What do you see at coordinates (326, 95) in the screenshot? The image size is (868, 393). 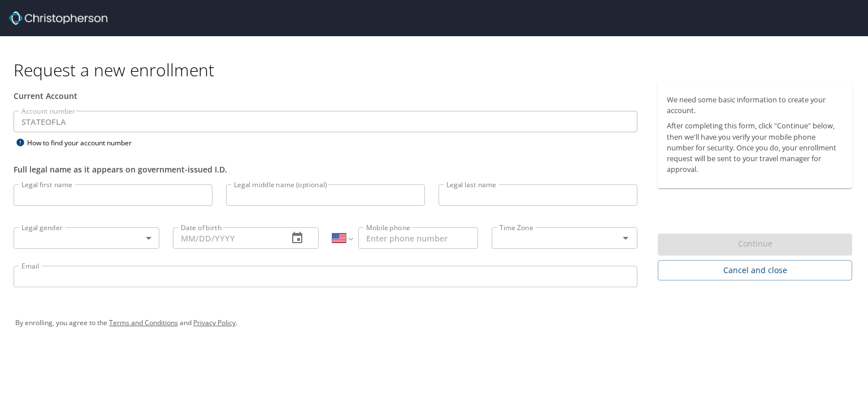 I see `div: Current Account` at bounding box center [326, 95].